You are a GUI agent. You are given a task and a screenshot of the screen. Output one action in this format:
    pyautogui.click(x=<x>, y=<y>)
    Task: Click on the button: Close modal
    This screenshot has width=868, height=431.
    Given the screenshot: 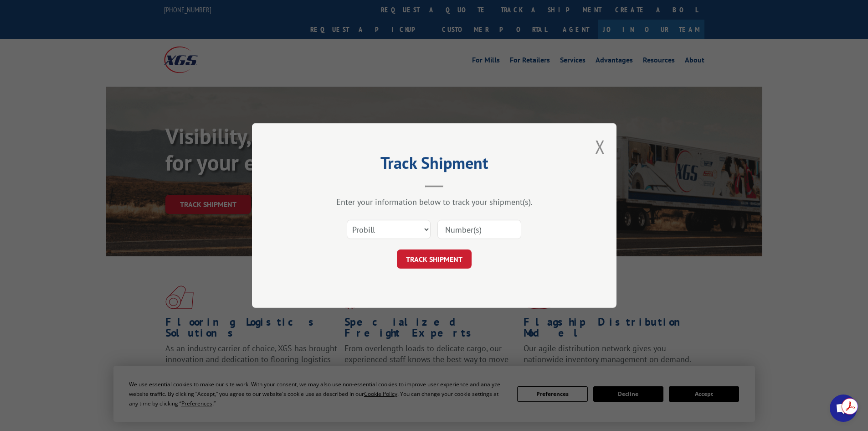 What is the action you would take?
    pyautogui.click(x=600, y=146)
    